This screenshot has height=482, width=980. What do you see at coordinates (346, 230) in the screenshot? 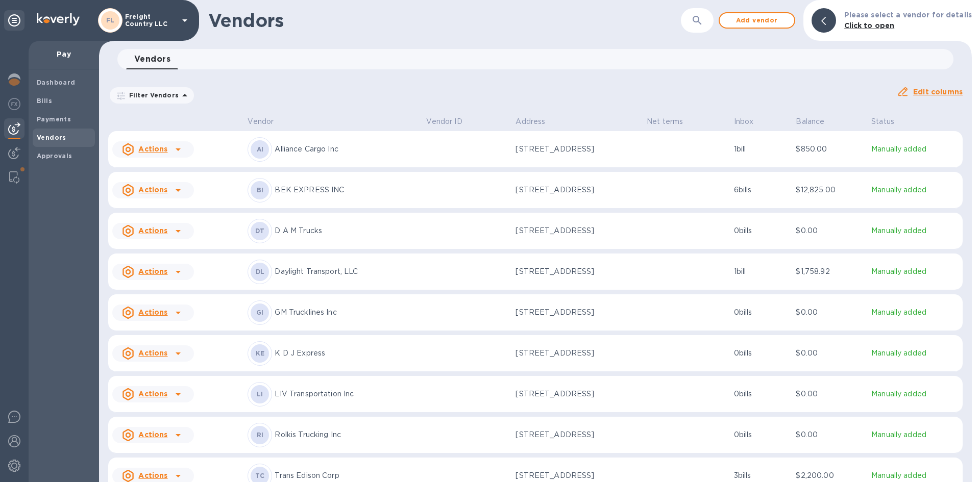
I see `p: D A M Trucks` at bounding box center [346, 230].